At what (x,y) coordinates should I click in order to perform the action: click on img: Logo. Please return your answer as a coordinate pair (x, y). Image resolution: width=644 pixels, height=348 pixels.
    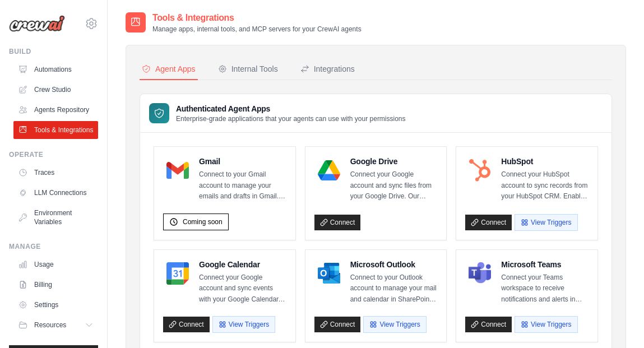
    Looking at the image, I should click on (37, 23).